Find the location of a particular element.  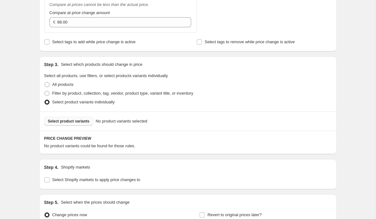

p: Select which products should change in price is located at coordinates (101, 65).